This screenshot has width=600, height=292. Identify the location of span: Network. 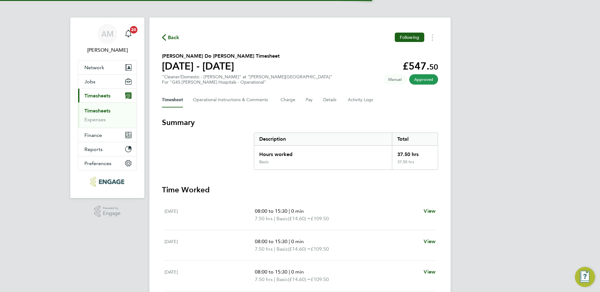
(94, 67).